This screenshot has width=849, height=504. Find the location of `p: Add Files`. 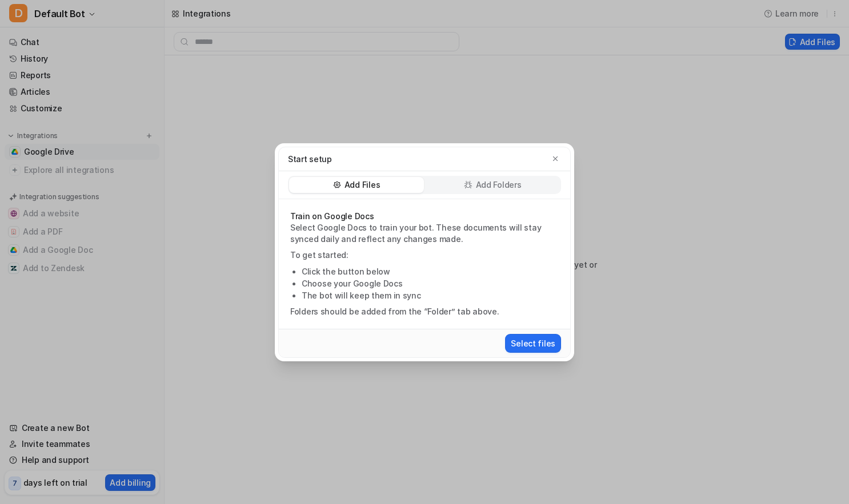

p: Add Files is located at coordinates (362, 185).